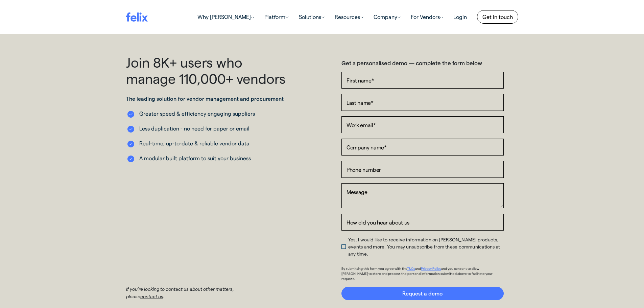 The height and width of the screenshot is (308, 644). Describe the element at coordinates (411, 269) in the screenshot. I see `a: T&Cs` at that location.